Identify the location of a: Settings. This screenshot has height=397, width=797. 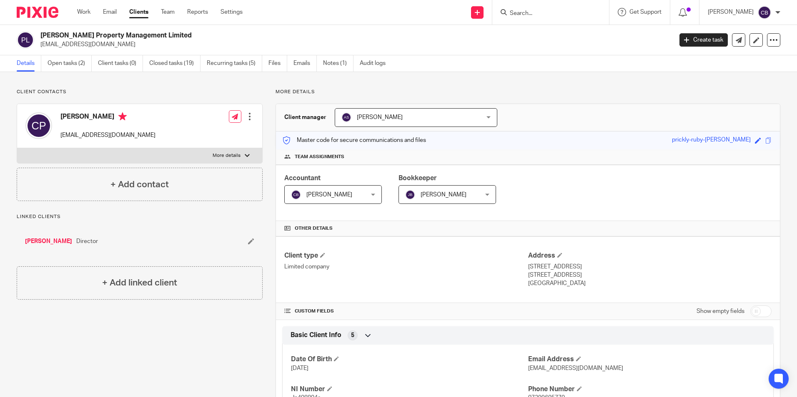
(231, 12).